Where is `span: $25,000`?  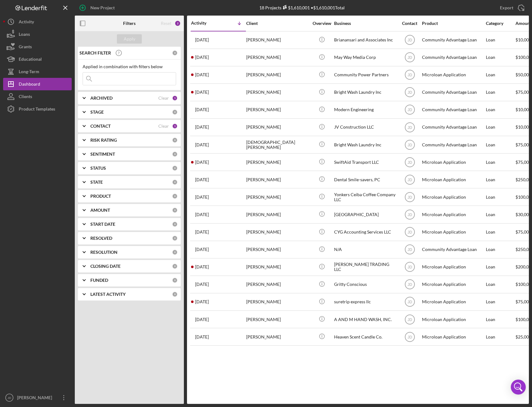
span: $25,000 is located at coordinates (523, 336).